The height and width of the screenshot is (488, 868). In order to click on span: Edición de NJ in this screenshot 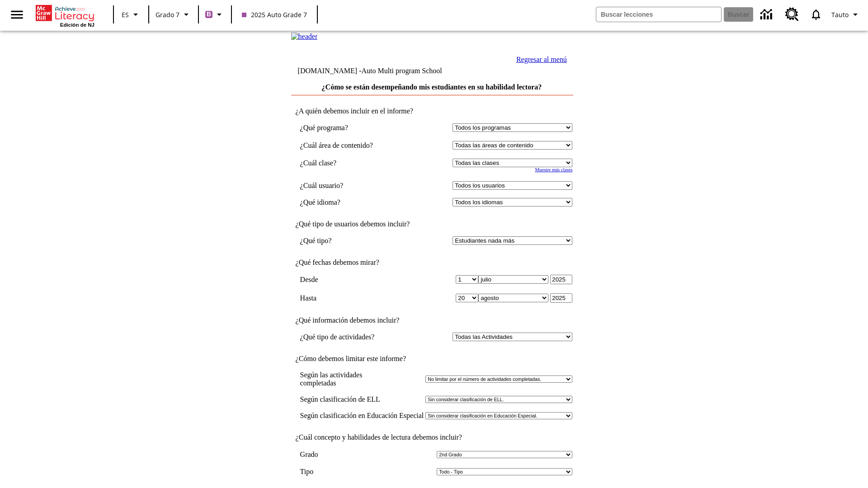, I will do `click(78, 25)`.